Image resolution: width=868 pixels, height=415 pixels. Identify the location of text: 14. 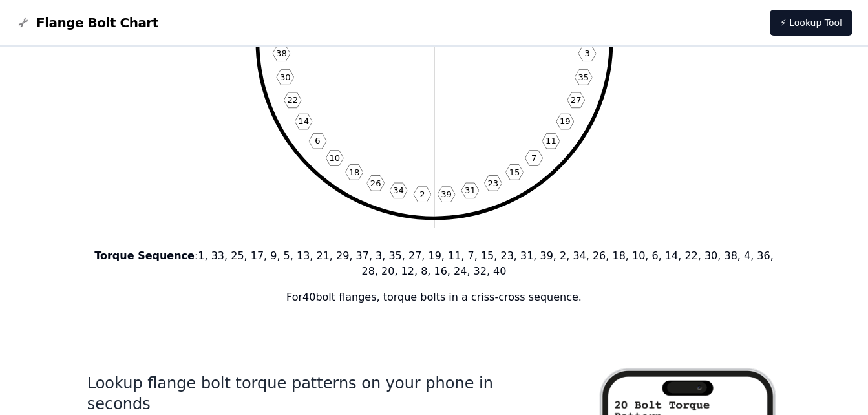
(303, 120).